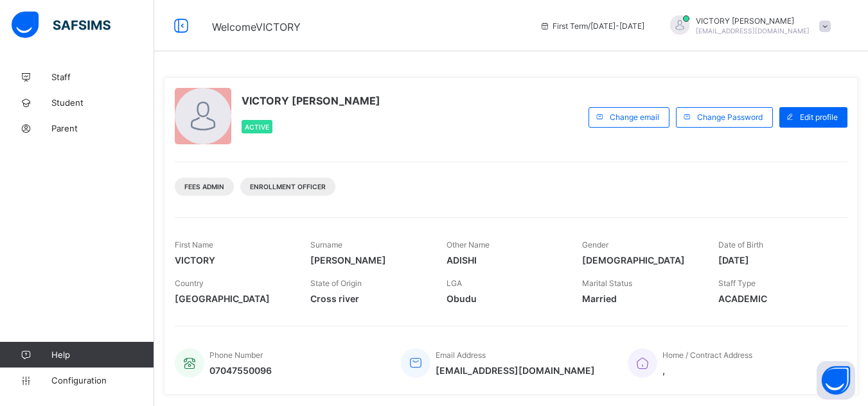 Image resolution: width=868 pixels, height=406 pixels. Describe the element at coordinates (741, 245) in the screenshot. I see `span: Date of Birth` at that location.